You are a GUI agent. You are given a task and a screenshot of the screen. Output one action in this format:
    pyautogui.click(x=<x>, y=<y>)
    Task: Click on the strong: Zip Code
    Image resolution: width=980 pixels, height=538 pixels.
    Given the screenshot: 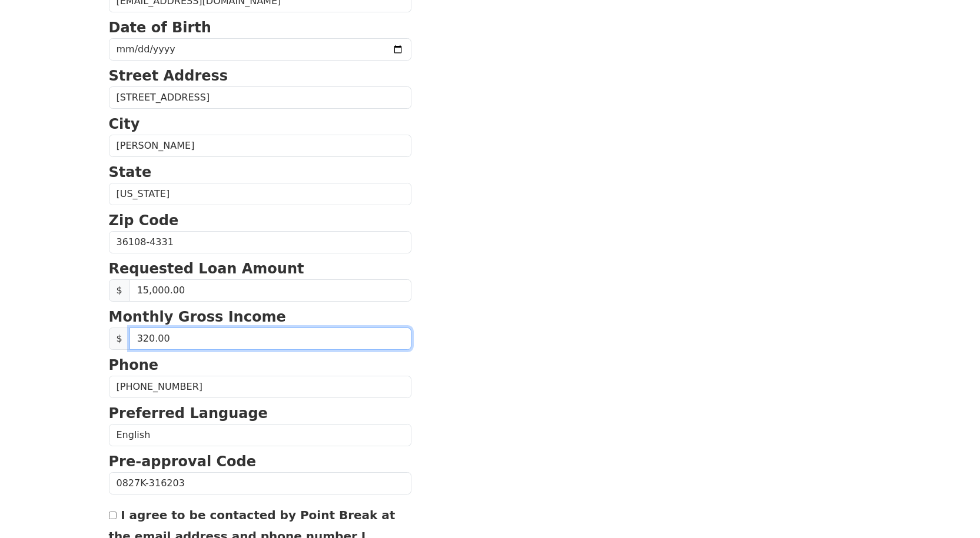 What is the action you would take?
    pyautogui.click(x=144, y=221)
    